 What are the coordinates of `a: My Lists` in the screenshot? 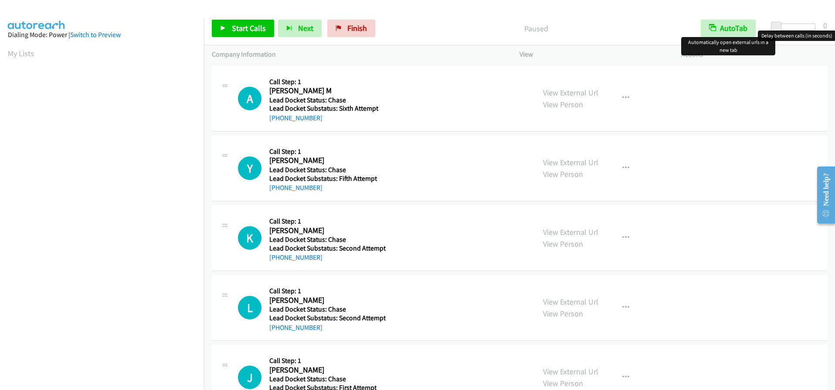 It's located at (21, 53).